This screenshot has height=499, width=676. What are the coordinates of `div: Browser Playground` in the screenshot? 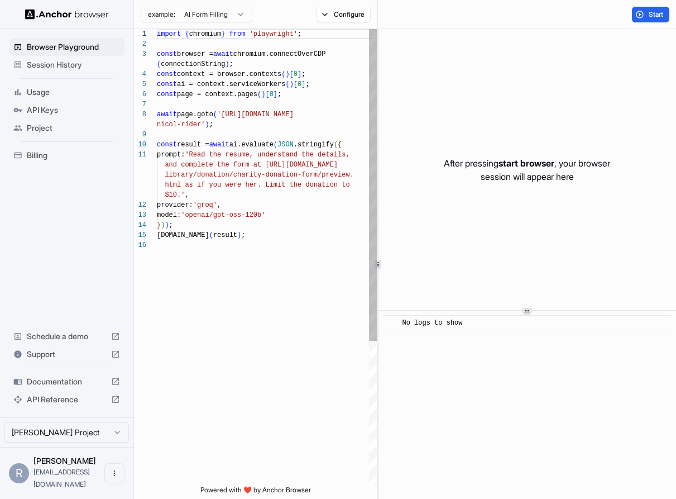 It's located at (66, 47).